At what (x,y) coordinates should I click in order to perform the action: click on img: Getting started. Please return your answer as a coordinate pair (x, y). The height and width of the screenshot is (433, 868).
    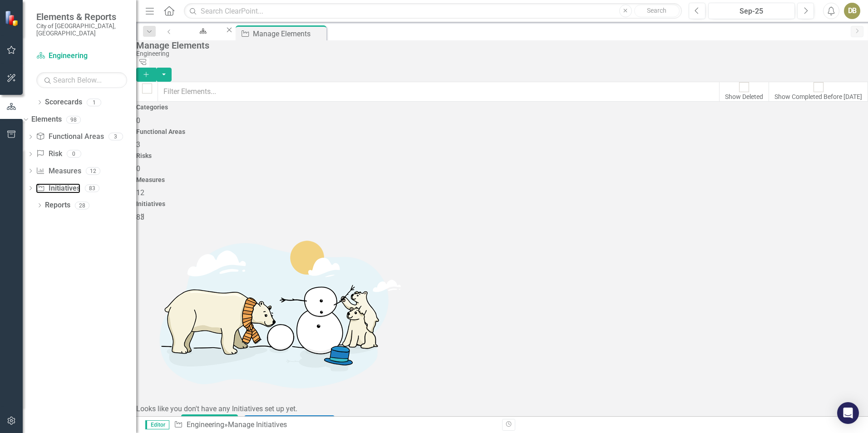
    Looking at the image, I should click on (272, 313).